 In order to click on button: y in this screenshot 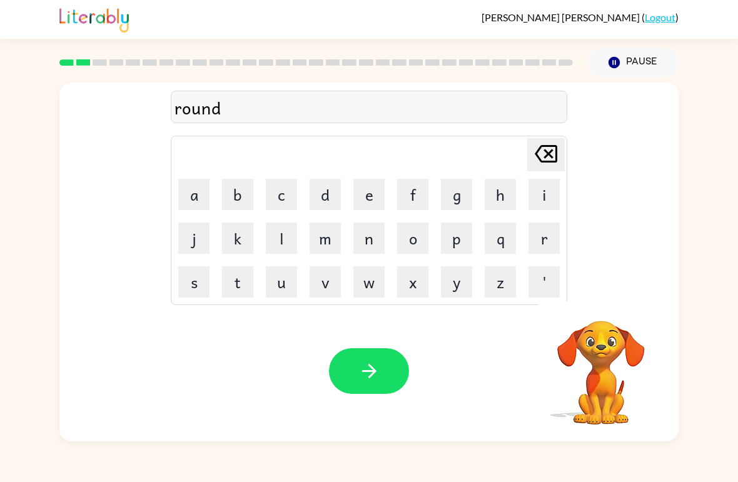, I will do `click(457, 282)`.